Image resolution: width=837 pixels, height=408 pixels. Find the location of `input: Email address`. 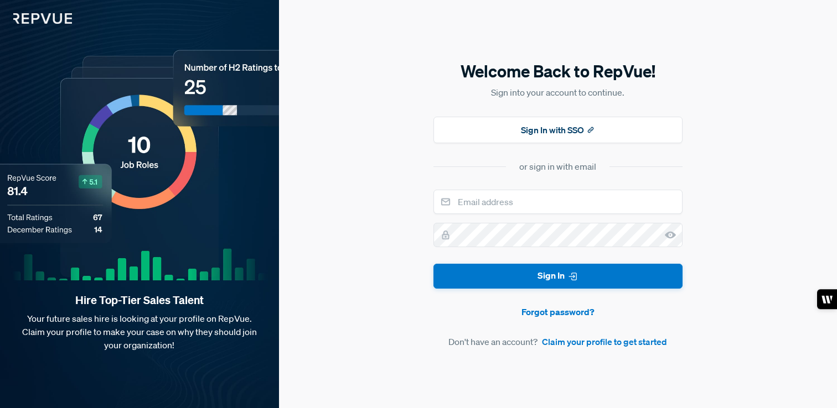

input: Email address is located at coordinates (558, 202).